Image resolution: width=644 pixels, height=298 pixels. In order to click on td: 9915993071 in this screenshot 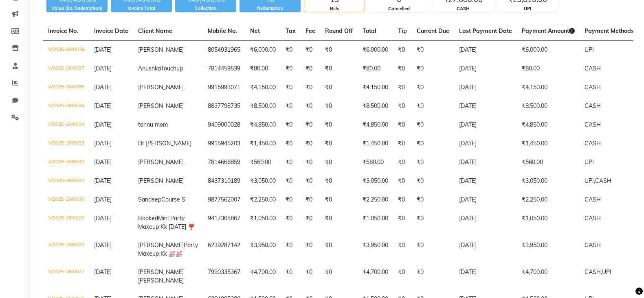, I will do `click(224, 88)`.